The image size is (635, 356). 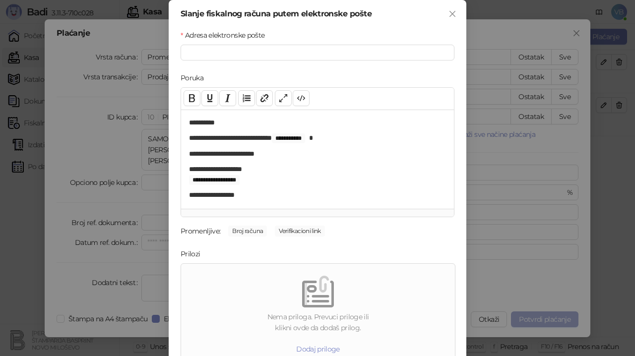 What do you see at coordinates (317, 53) in the screenshot?
I see `input: Adresa elektronske pošte` at bounding box center [317, 53].